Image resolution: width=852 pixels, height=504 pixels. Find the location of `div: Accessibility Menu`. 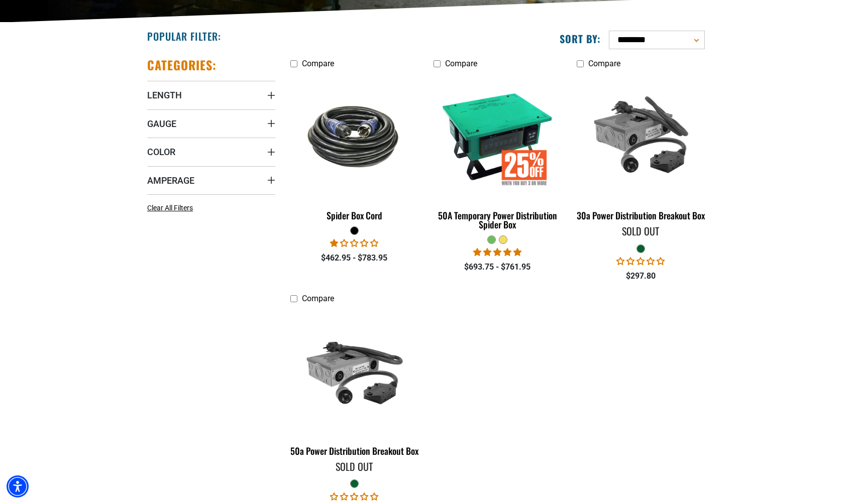

div: Accessibility Menu is located at coordinates (17, 487).